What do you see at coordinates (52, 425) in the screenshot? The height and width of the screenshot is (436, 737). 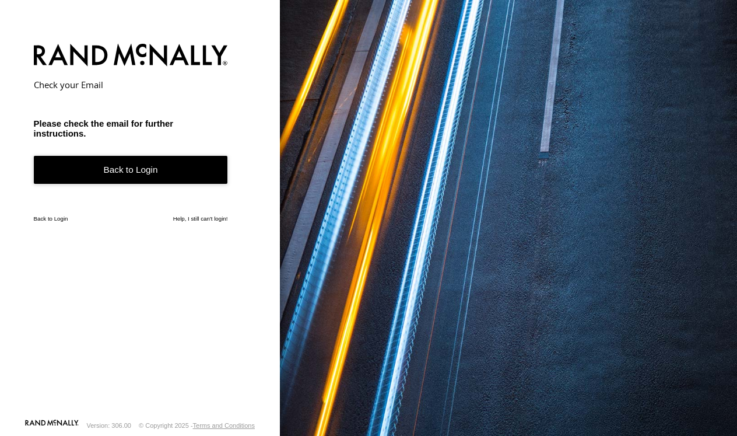 I see `a: Visit our Website` at bounding box center [52, 425].